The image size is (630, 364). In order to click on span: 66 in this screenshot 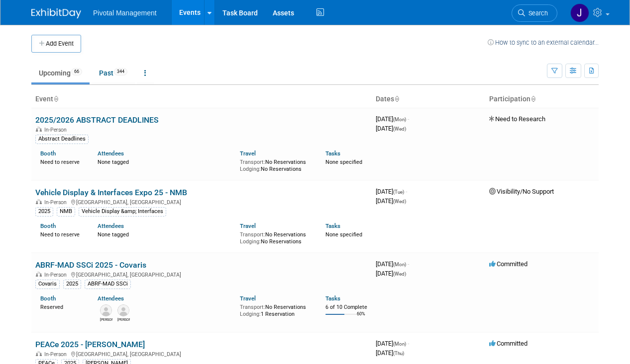, I will do `click(77, 72)`.